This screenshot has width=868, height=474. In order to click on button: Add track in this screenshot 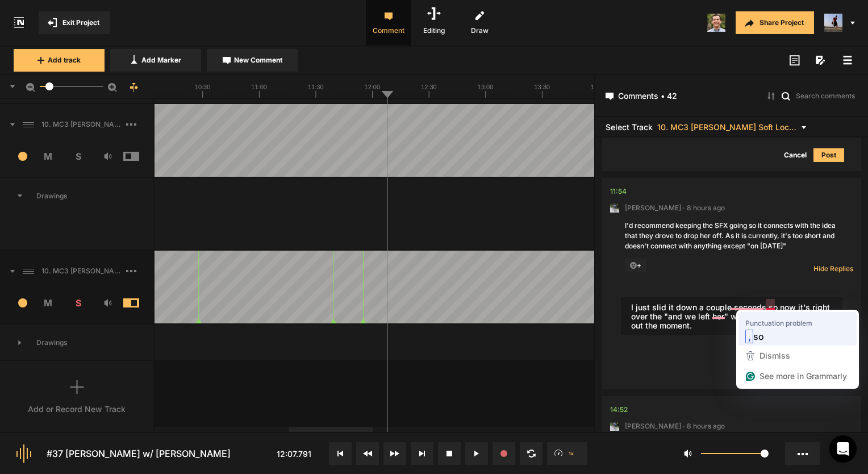, I will do `click(59, 60)`.